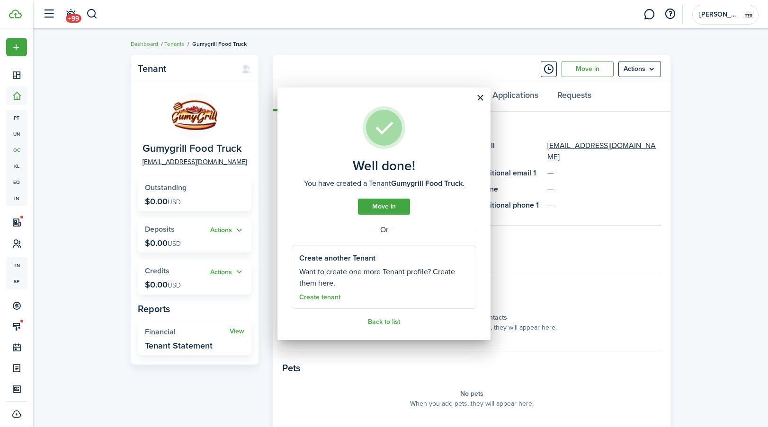  I want to click on well-done-title: Well done!, so click(384, 166).